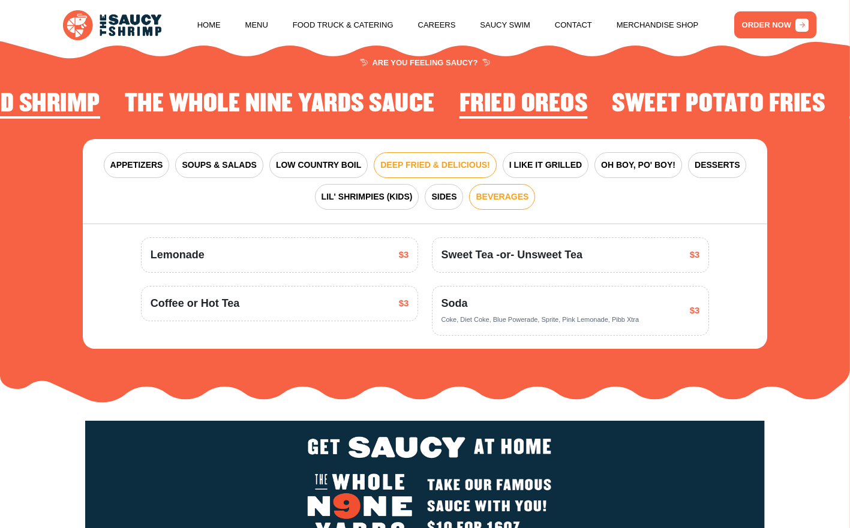 The height and width of the screenshot is (528, 850). What do you see at coordinates (524, 104) in the screenshot?
I see `h2: Fried Oreos` at bounding box center [524, 104].